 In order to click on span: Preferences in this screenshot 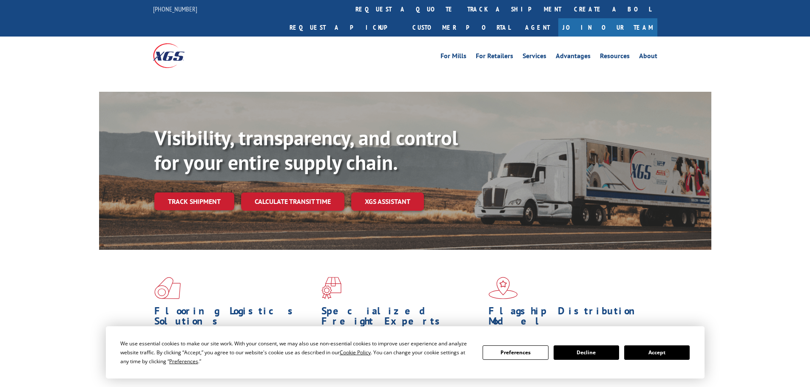, I will do `click(184, 361)`.